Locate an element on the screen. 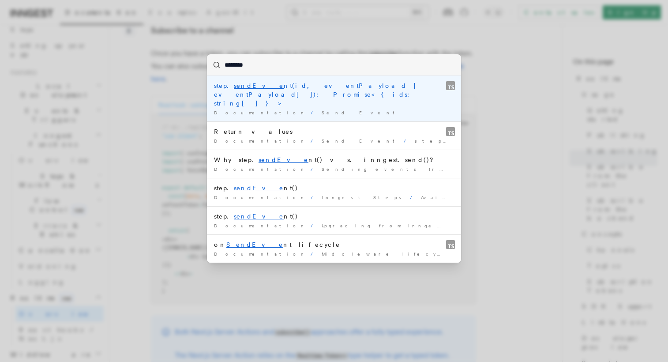 This screenshot has height=362, width=668. span: Inngest Steps is located at coordinates (364, 197).